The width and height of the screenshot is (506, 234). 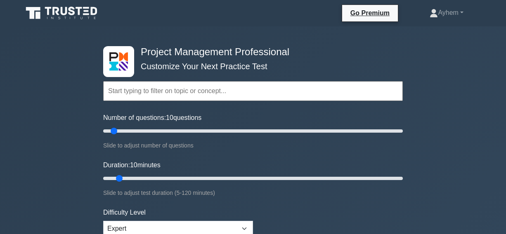 What do you see at coordinates (447, 13) in the screenshot?
I see `a: Ayhem` at bounding box center [447, 13].